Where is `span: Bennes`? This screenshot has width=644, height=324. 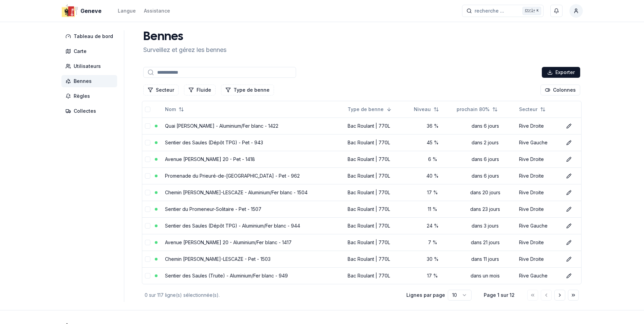
span: Bennes is located at coordinates (82, 81).